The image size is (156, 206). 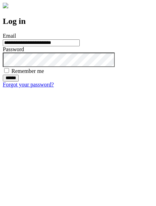 I want to click on img: logo-4e3dc11c47720685a147b03b5a06dd966a58ff35d612b21f08c02c0306f2b779.png, so click(x=6, y=6).